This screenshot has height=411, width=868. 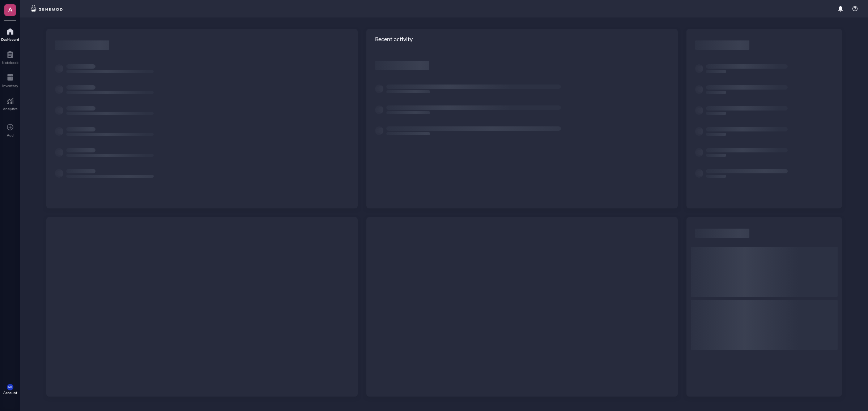 What do you see at coordinates (10, 40) in the screenshot?
I see `div: Dashboard` at bounding box center [10, 40].